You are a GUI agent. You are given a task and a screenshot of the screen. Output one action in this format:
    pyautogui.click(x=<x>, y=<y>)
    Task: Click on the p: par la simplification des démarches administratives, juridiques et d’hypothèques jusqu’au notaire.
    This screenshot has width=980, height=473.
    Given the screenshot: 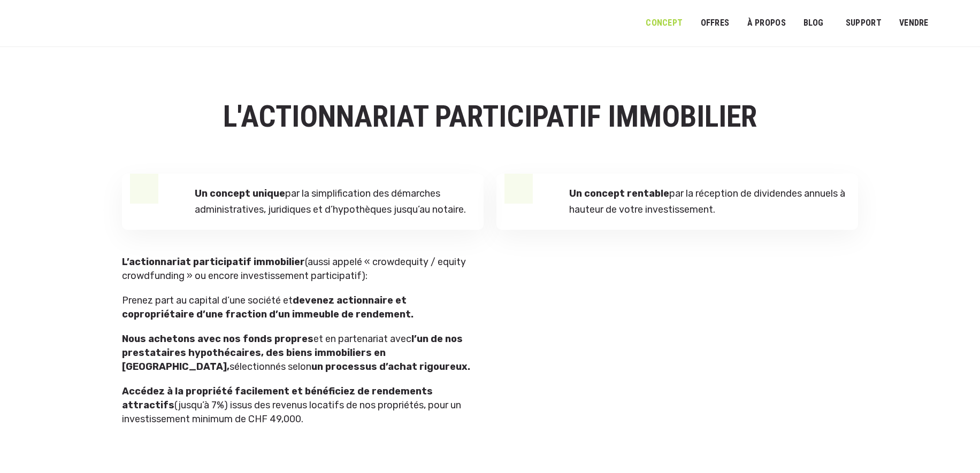 What is the action you would take?
    pyautogui.click(x=333, y=201)
    